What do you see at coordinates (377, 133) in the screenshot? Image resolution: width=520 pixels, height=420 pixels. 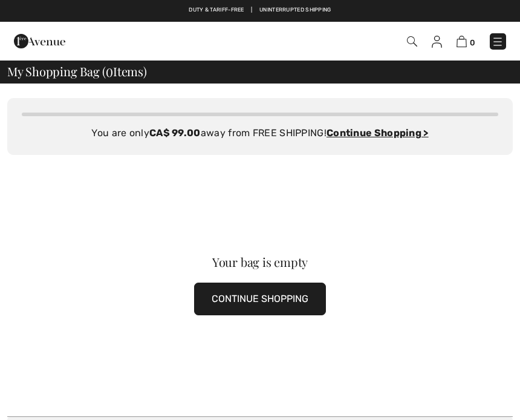 I see `ins: Continue Shopping >` at bounding box center [377, 133].